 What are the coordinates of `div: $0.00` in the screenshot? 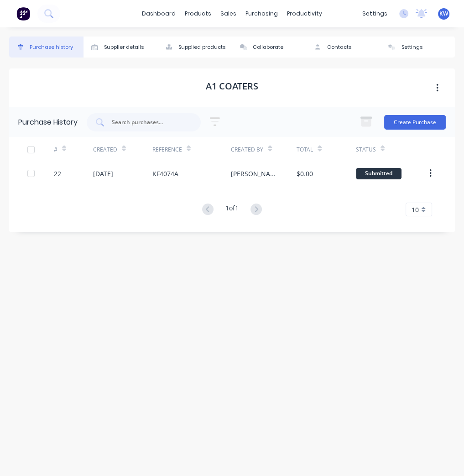 It's located at (305, 174).